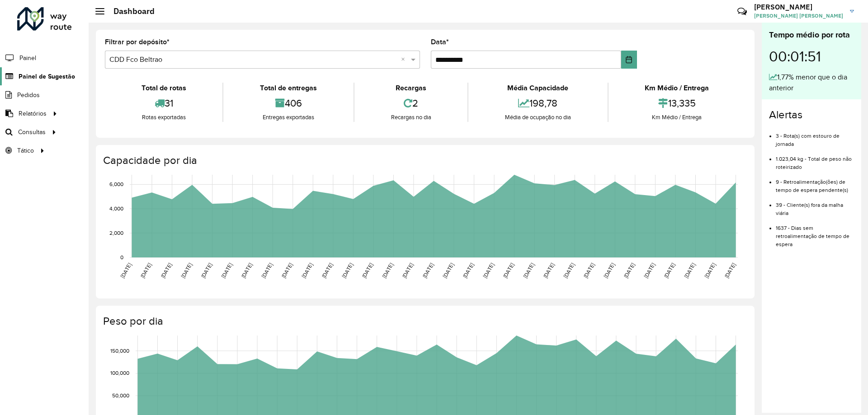 The width and height of the screenshot is (868, 415). Describe the element at coordinates (122, 257) in the screenshot. I see `text: 0` at that location.